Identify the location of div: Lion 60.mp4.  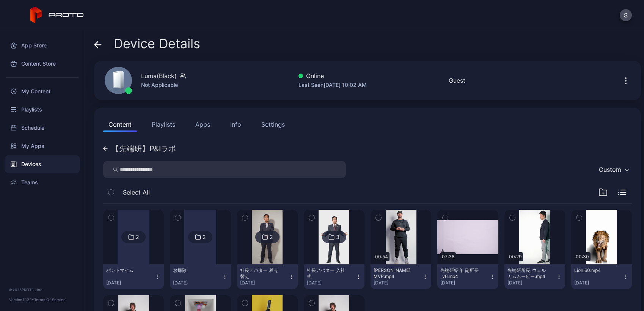
(595, 271).